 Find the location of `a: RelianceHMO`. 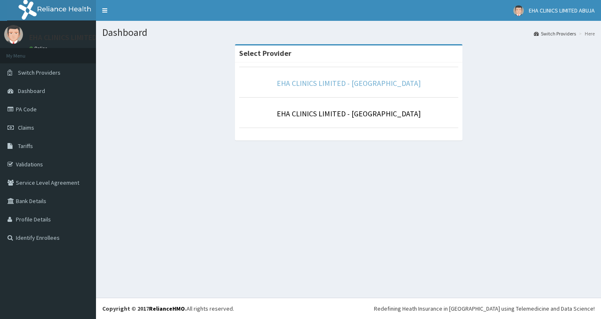

a: RelianceHMO is located at coordinates (167, 309).